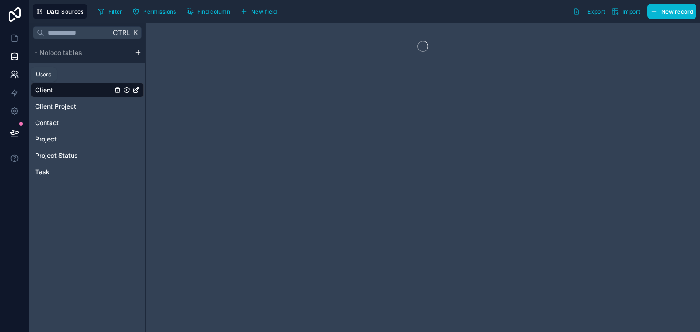 Image resolution: width=700 pixels, height=332 pixels. What do you see at coordinates (110, 11) in the screenshot?
I see `button: Filter` at bounding box center [110, 11].